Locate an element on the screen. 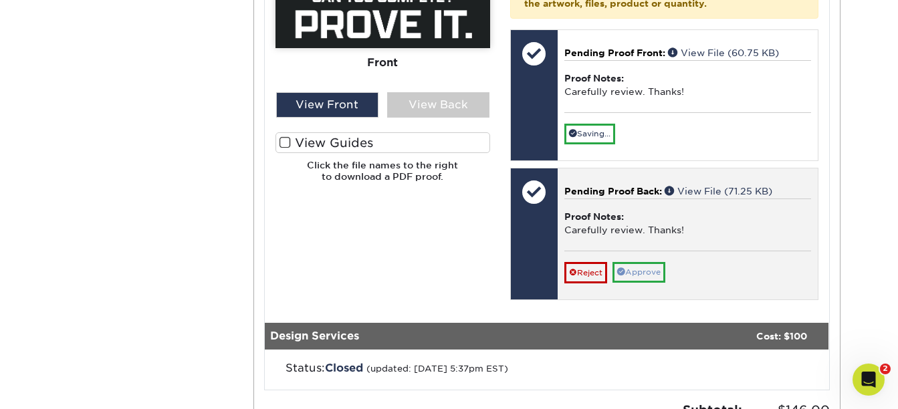  span: Pending Proof Back: is located at coordinates (613, 191).